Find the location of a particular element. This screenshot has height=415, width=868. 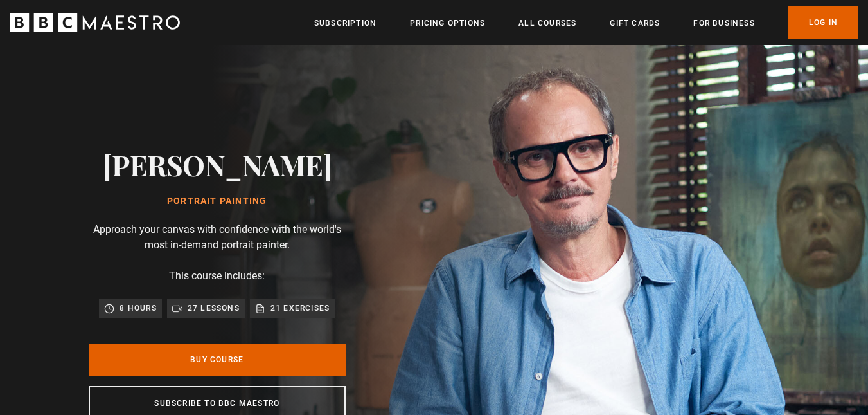

p: 8 hours is located at coordinates (138, 308).